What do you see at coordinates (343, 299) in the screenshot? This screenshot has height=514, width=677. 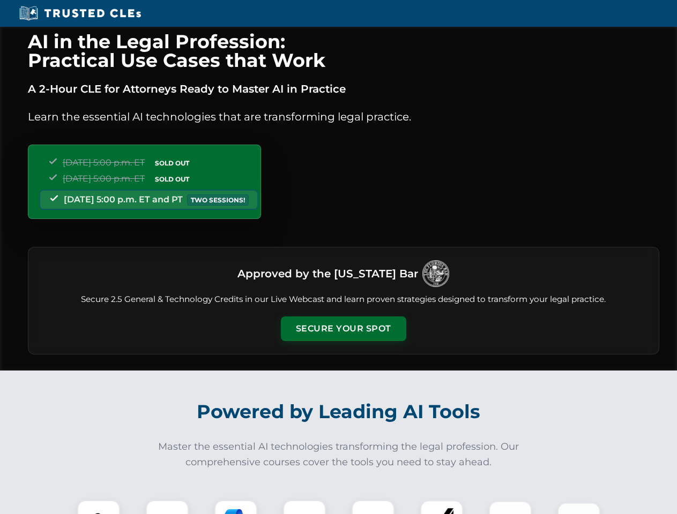 I see `p: Secure 2.5 General & Technology Credits in our Live Webcast and learn proven strategies designed ...` at bounding box center [343, 299].